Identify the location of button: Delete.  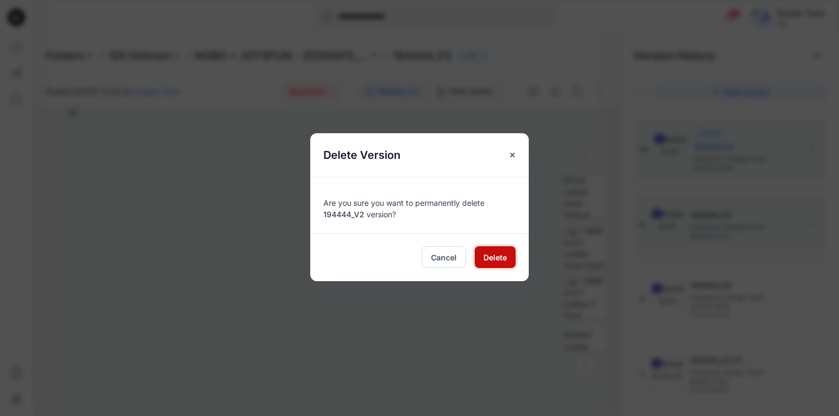
(495, 257).